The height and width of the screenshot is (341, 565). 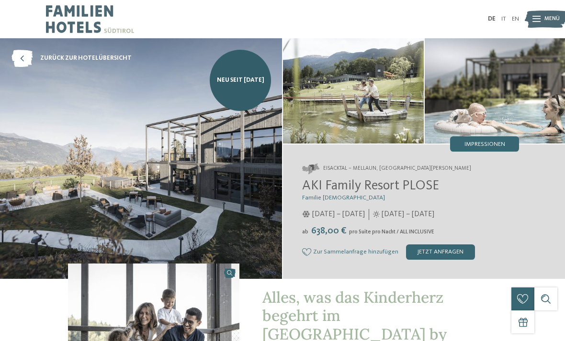 I want to click on a: DE, so click(x=491, y=19).